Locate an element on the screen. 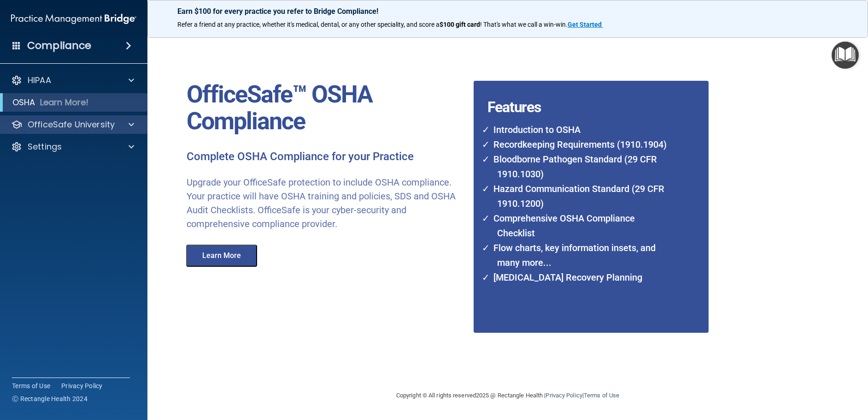  a: Get Started is located at coordinates (585, 24).